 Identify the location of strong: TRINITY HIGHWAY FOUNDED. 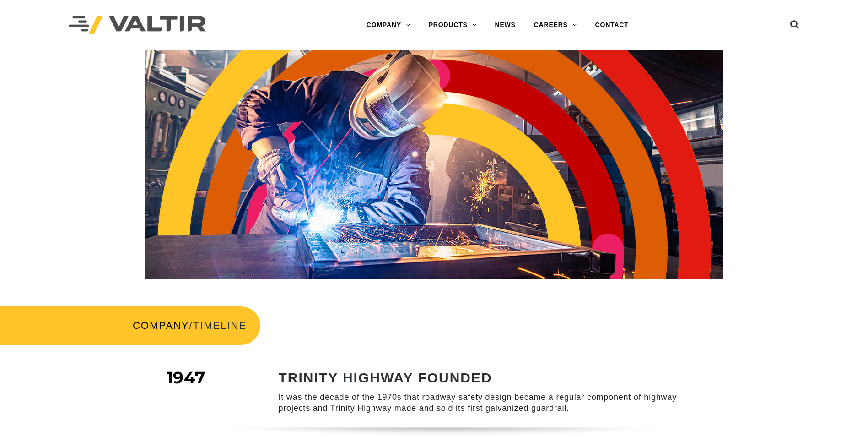
(386, 377).